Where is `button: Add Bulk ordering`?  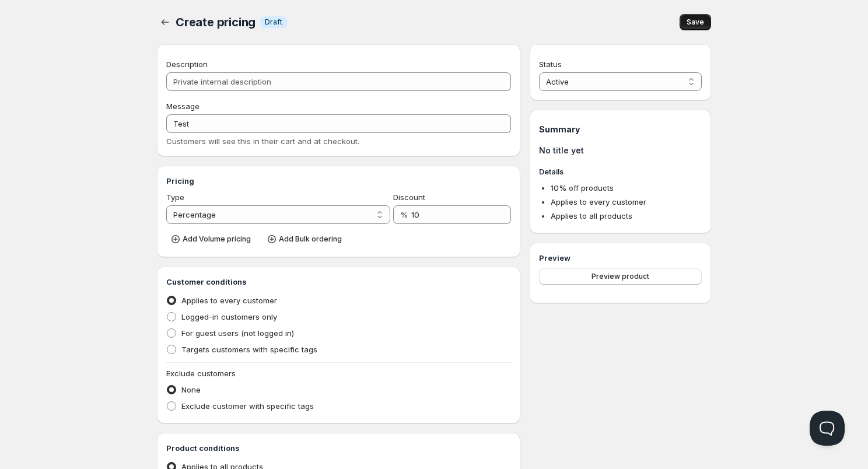
button: Add Bulk ordering is located at coordinates (306, 239).